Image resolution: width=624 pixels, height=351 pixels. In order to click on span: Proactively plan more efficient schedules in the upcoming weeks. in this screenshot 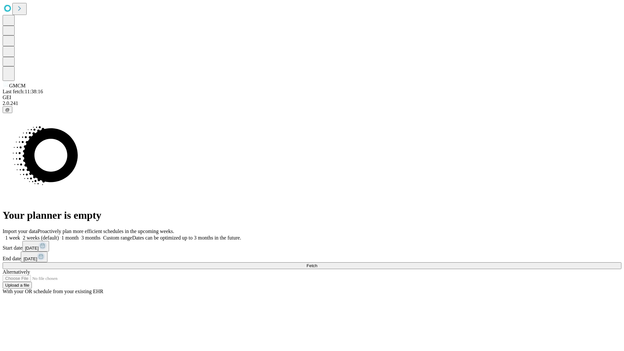, I will do `click(106, 231)`.